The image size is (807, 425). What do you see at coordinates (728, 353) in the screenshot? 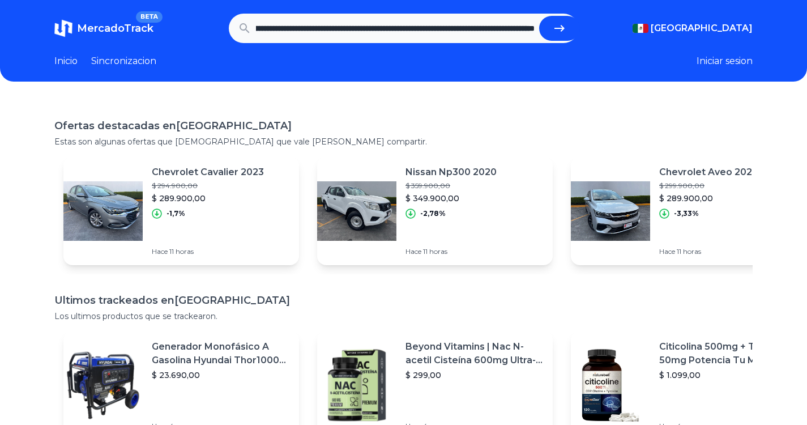
I see `p: Citicolina 500mg + Tirosina 50mg Potencia Tu Mente (120caps) Sabor Sin Sabor` at bounding box center [728, 353].